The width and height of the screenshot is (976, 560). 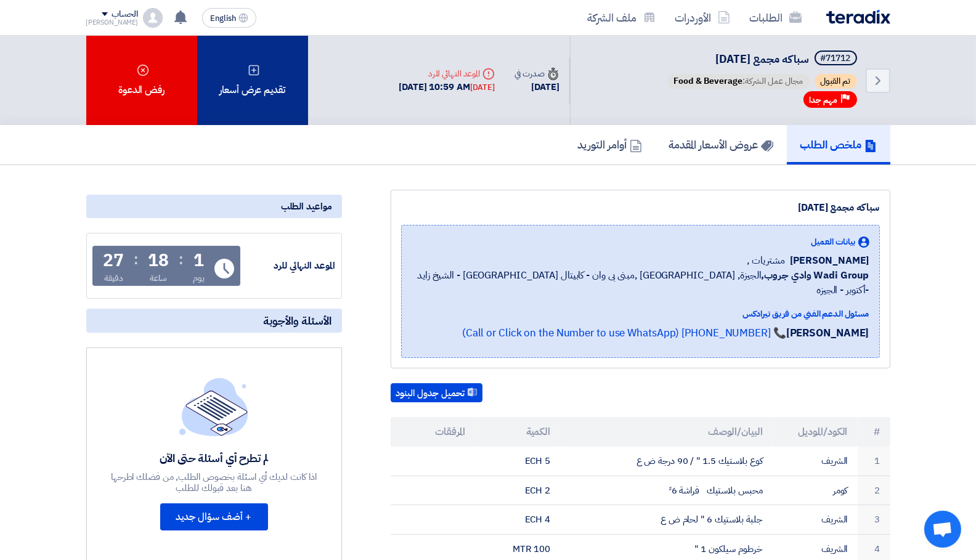 I want to click on th: البيان/الوصف, so click(x=666, y=432).